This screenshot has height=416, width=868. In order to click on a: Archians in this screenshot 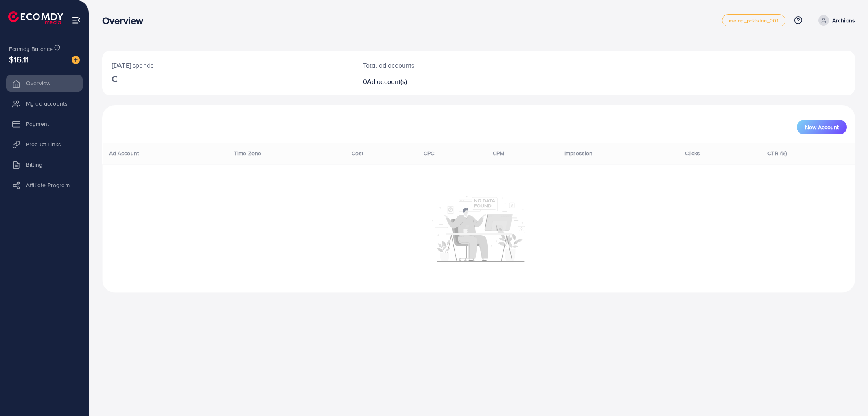, I will do `click(835, 21)`.